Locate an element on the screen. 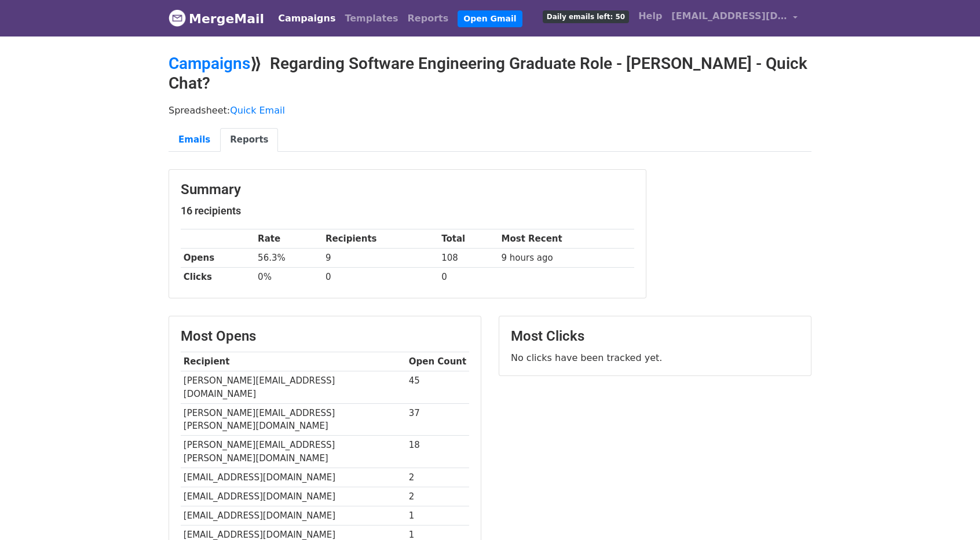 The height and width of the screenshot is (540, 980). h3: Most Opens is located at coordinates (325, 336).